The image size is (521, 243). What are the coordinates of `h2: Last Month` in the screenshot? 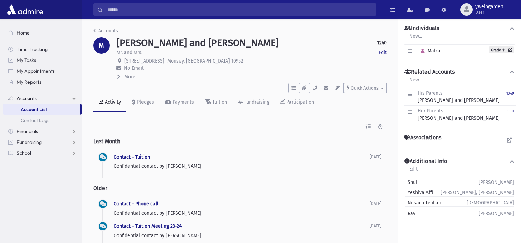 It's located at (240, 141).